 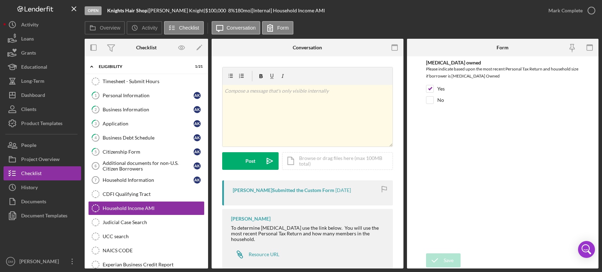 What do you see at coordinates (42, 202) in the screenshot?
I see `button: Documents` at bounding box center [42, 202].